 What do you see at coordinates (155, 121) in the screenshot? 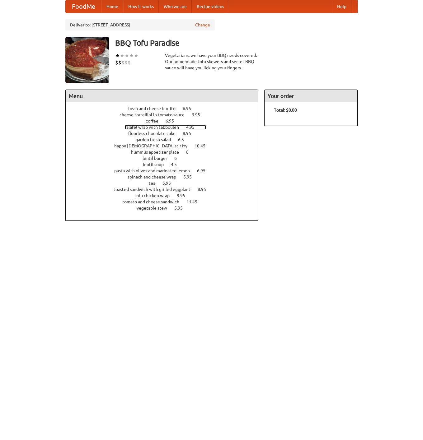
I see `span: coffee` at bounding box center [155, 121].